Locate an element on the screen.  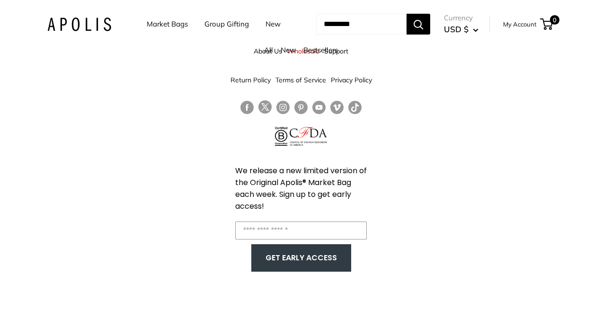
img: Apolis is located at coordinates (79, 24).